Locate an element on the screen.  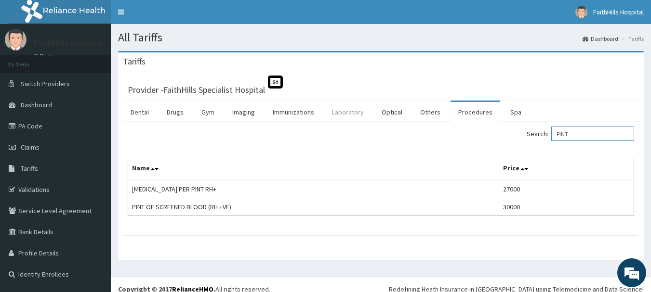
th: Price is located at coordinates (567, 170).